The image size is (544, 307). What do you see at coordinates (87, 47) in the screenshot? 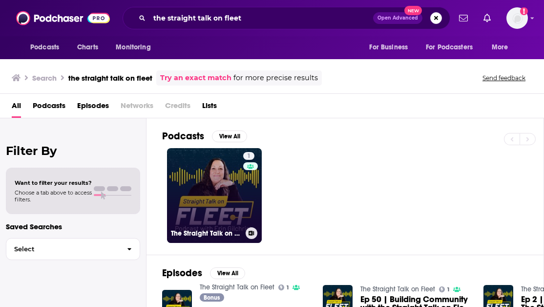
I see `a: Charts` at bounding box center [87, 47].